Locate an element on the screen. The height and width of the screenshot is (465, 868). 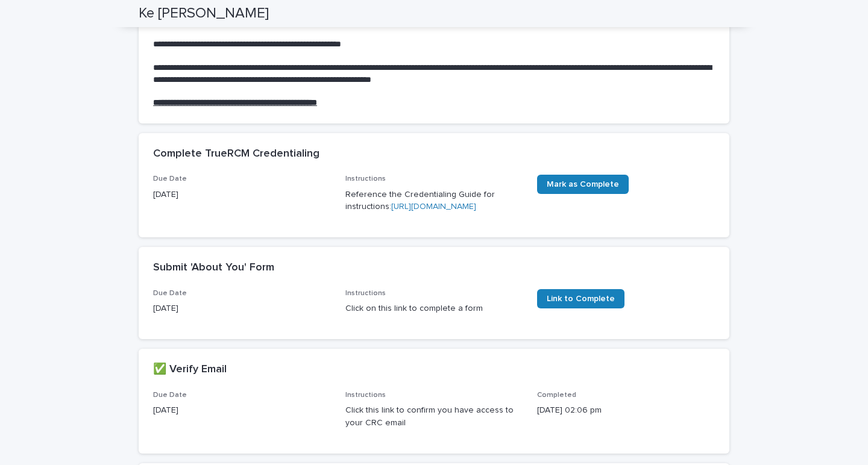
h2: Complete TrueRCM Credentialing is located at coordinates (236, 154).